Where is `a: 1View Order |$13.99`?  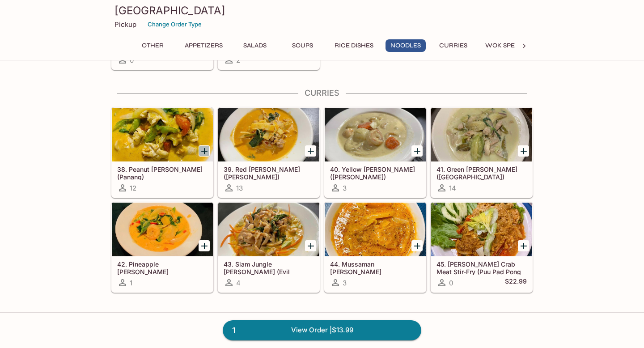 a: 1View Order |$13.99 is located at coordinates (322, 330).